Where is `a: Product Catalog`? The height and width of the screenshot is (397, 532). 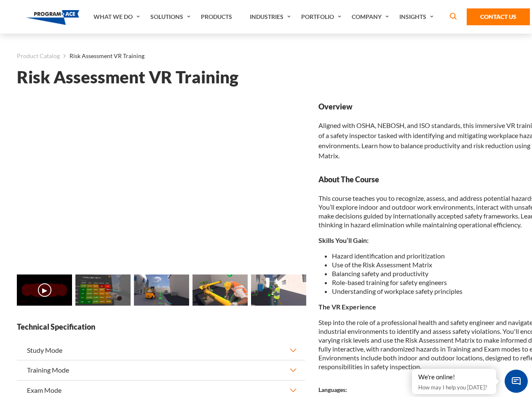 a: Product Catalog is located at coordinates (38, 56).